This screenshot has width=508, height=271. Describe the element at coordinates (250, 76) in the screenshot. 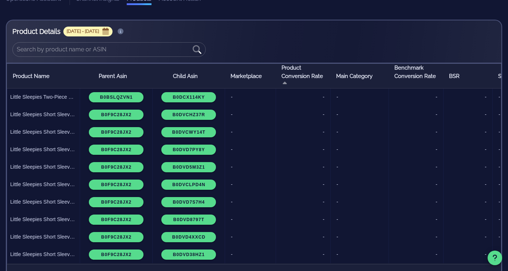

I see `th: Marketplace: Not sorted. Activate to sort ascending.` at that location.